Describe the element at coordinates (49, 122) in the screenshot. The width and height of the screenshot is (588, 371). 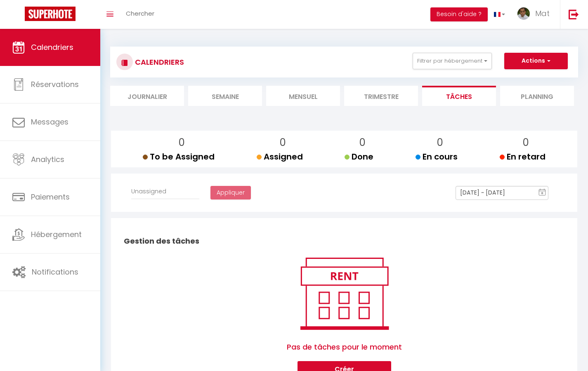
I see `span: Messages` at that location.